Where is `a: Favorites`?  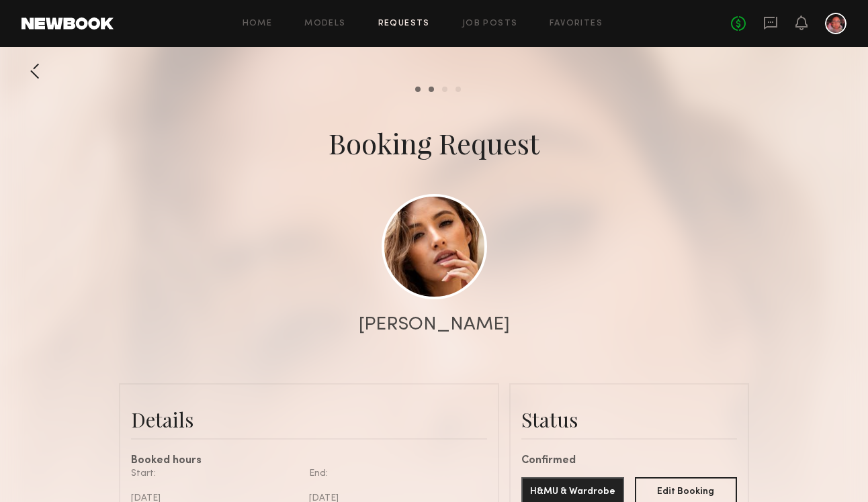 a: Favorites is located at coordinates (575, 23).